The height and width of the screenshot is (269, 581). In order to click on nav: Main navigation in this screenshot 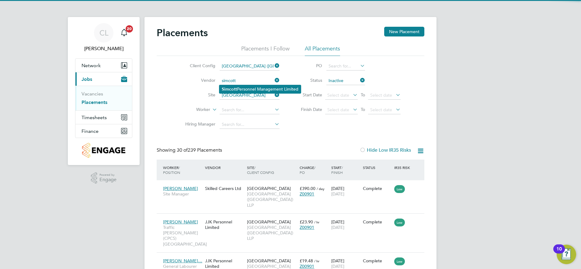, I will do `click(104, 91)`.